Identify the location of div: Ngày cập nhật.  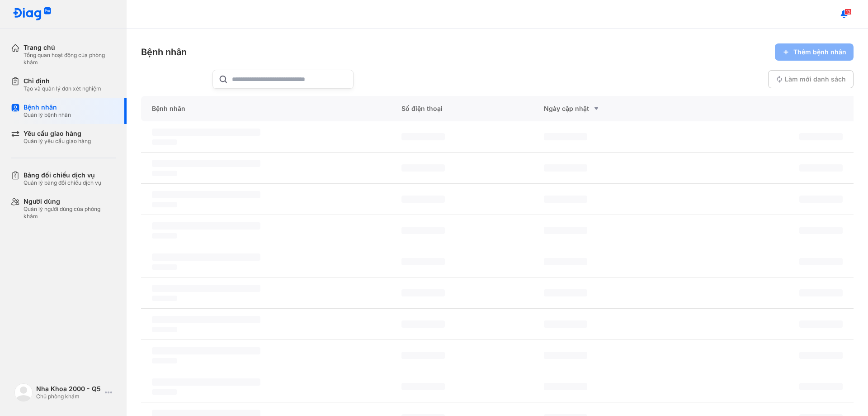
(604, 109).